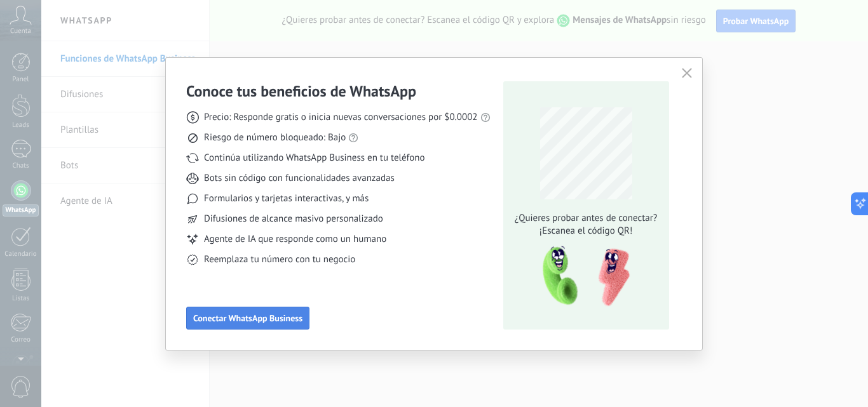 The image size is (868, 407). Describe the element at coordinates (586, 219) in the screenshot. I see `span: ¿Quieres probar antes de conectar?` at that location.